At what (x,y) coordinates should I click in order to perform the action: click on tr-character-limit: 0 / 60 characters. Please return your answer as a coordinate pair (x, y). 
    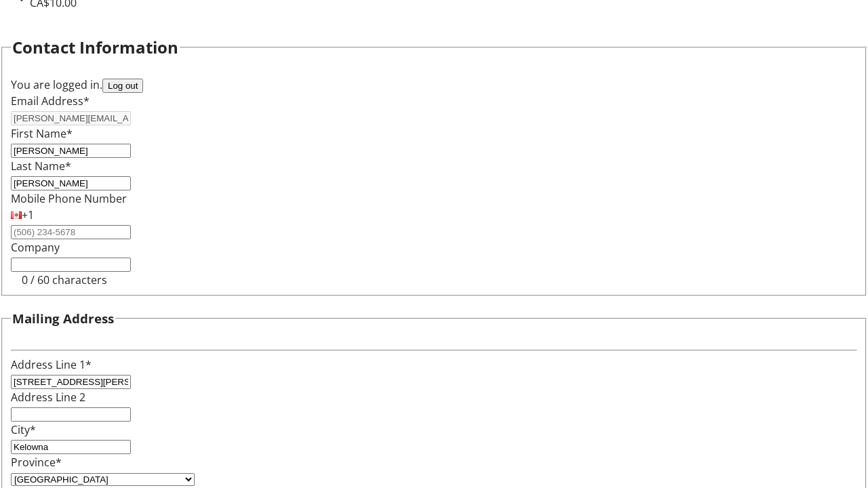
    Looking at the image, I should click on (64, 280).